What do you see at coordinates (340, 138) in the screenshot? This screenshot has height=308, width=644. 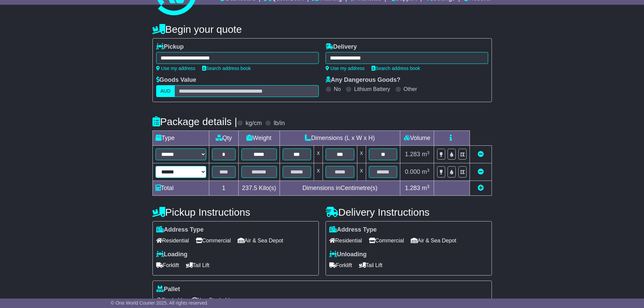 I see `td: Dimensions (L x W x H)` at bounding box center [340, 138].